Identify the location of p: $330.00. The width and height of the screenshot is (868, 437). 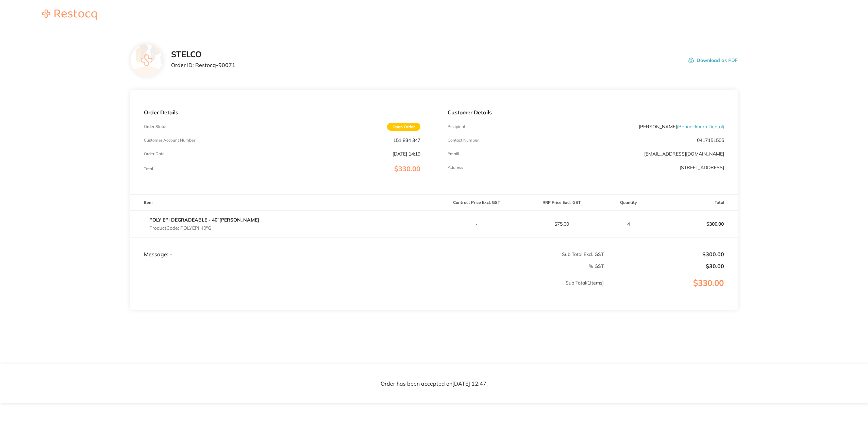
(671, 290).